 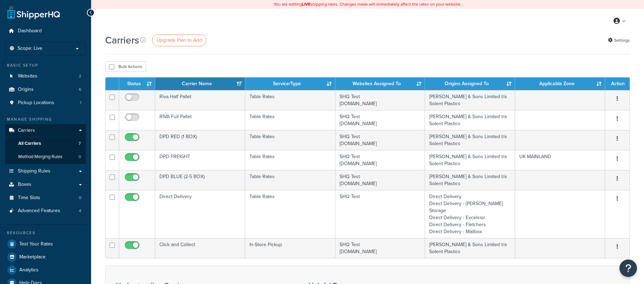 What do you see at coordinates (26, 130) in the screenshot?
I see `span: Carriers` at bounding box center [26, 130].